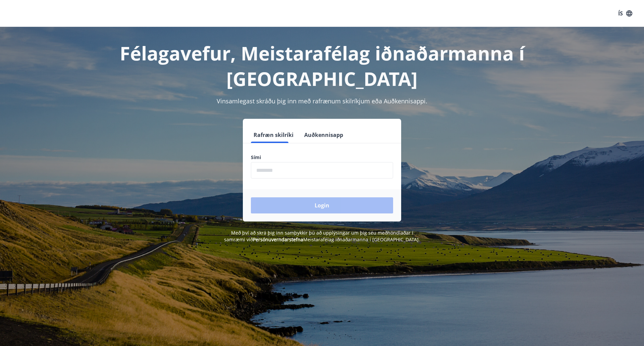  Describe the element at coordinates (625, 13) in the screenshot. I see `button: ÍS` at that location.